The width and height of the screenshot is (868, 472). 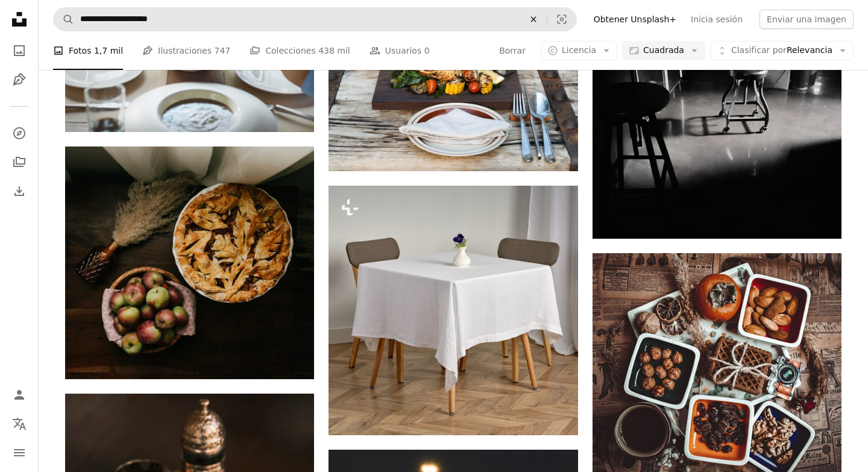 What do you see at coordinates (427, 51) in the screenshot?
I see `span: 0` at bounding box center [427, 51].